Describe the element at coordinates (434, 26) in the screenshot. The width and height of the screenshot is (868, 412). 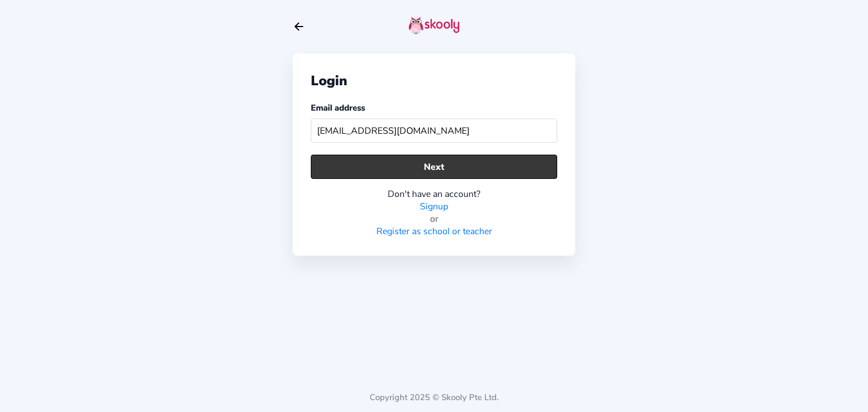
I see `img: skooly-logo.png` at that location.